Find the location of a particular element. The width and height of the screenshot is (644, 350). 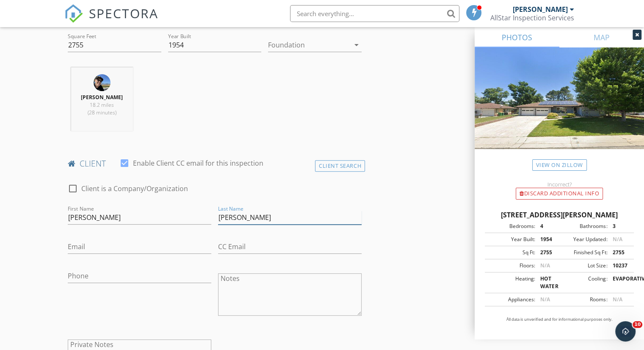

div: Bathrooms: is located at coordinates (583, 226).